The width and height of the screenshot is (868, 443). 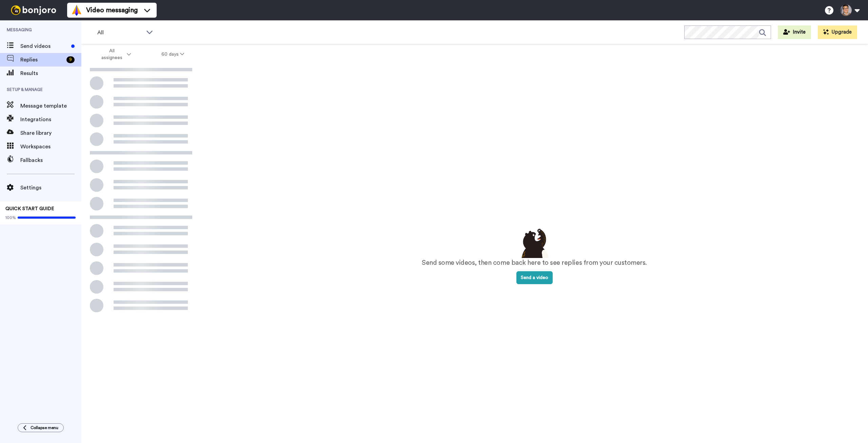 What do you see at coordinates (44, 427) in the screenshot?
I see `span: Collapse menu` at bounding box center [44, 427].